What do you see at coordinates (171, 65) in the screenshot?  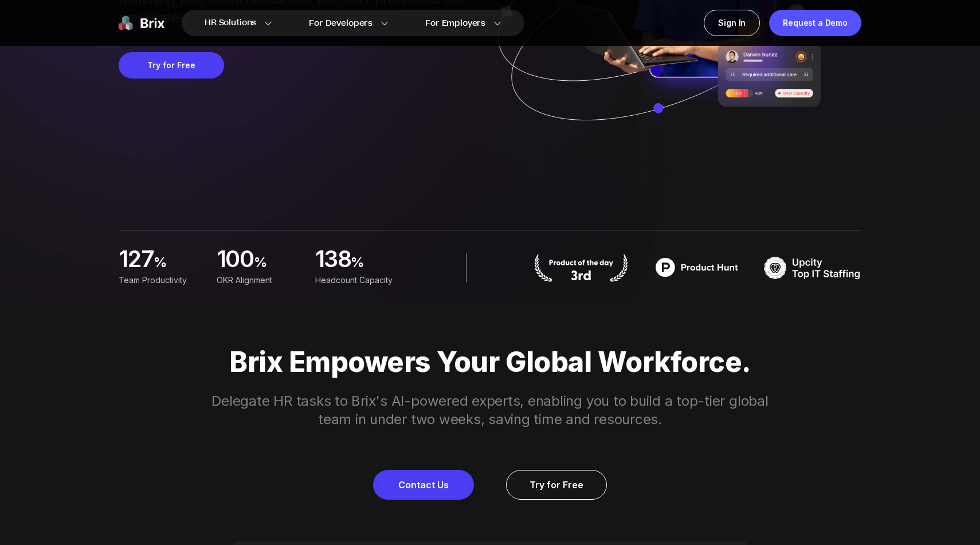 I see `button: Try for Free` at bounding box center [171, 65].